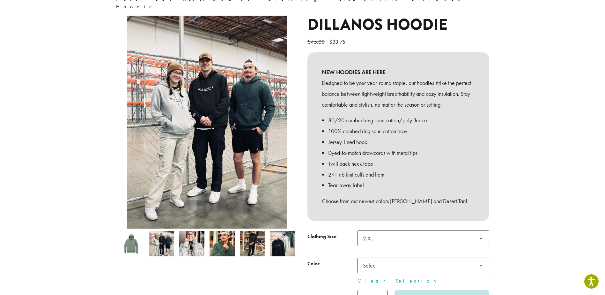 This screenshot has height=295, width=605. What do you see at coordinates (402, 185) in the screenshot?
I see `li: Tear-away label` at bounding box center [402, 185].